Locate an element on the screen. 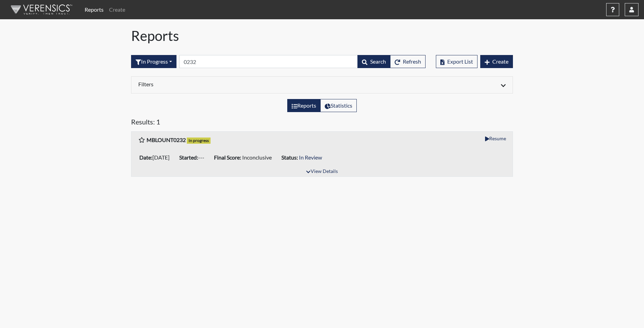 Image resolution: width=644 pixels, height=328 pixels. span: Create is located at coordinates (500, 61).